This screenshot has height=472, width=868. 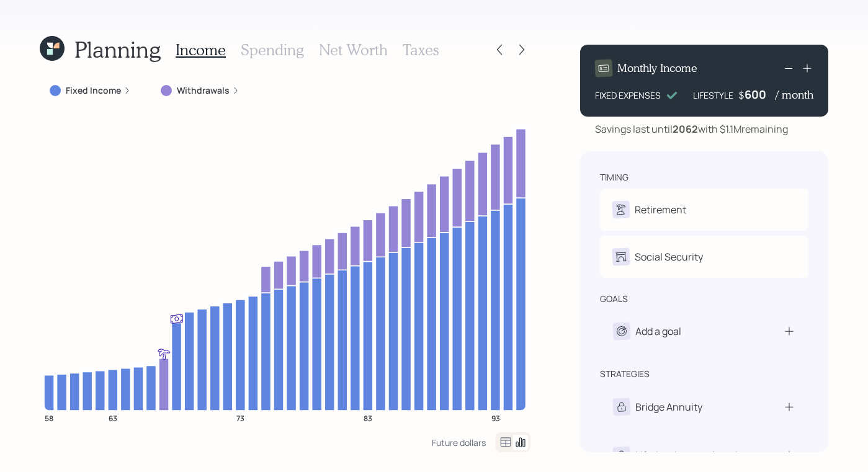 I want to click on div: FIXED EXPENSES, so click(x=627, y=95).